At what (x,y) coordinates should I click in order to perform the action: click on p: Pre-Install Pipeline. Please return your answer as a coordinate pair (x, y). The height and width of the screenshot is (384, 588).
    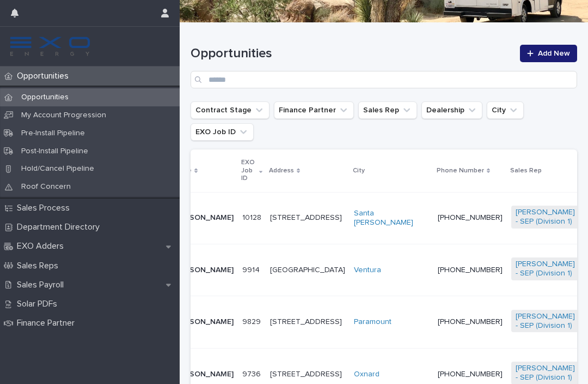
    Looking at the image, I should click on (52, 133).